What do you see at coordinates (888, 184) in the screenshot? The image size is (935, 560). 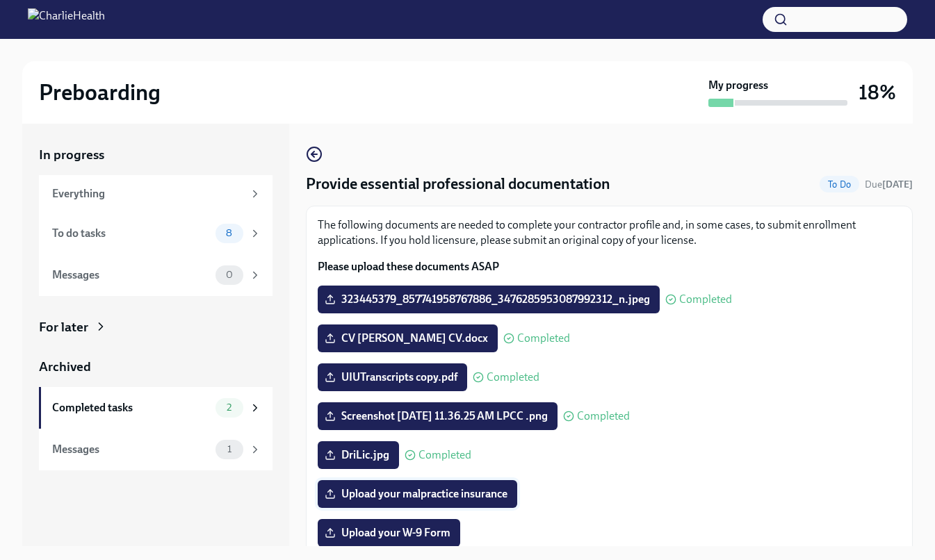 I see `span: October 13th, 2025 09:00` at bounding box center [888, 184].